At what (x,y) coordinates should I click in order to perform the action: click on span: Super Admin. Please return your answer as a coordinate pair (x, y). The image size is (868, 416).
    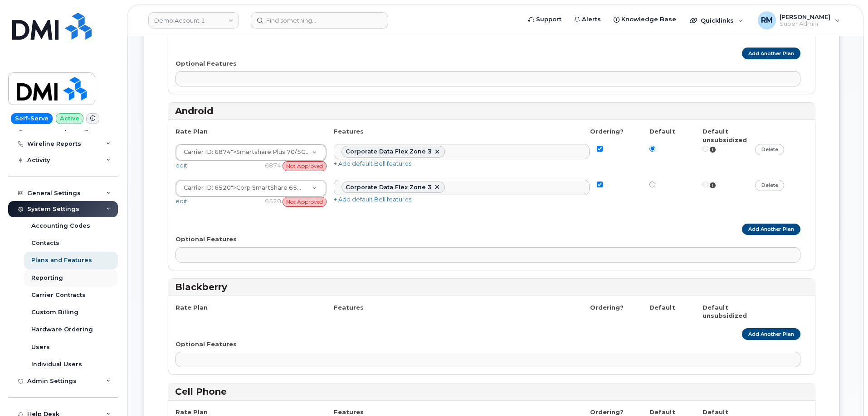
    Looking at the image, I should click on (804, 24).